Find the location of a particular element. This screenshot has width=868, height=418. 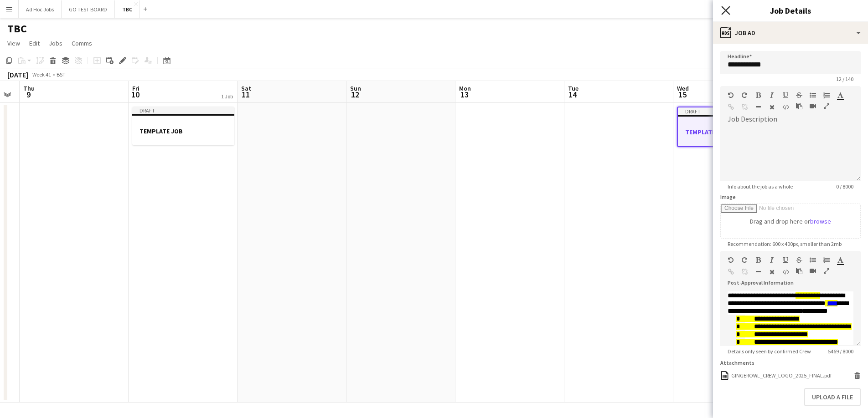

span: Mon is located at coordinates (465, 88).